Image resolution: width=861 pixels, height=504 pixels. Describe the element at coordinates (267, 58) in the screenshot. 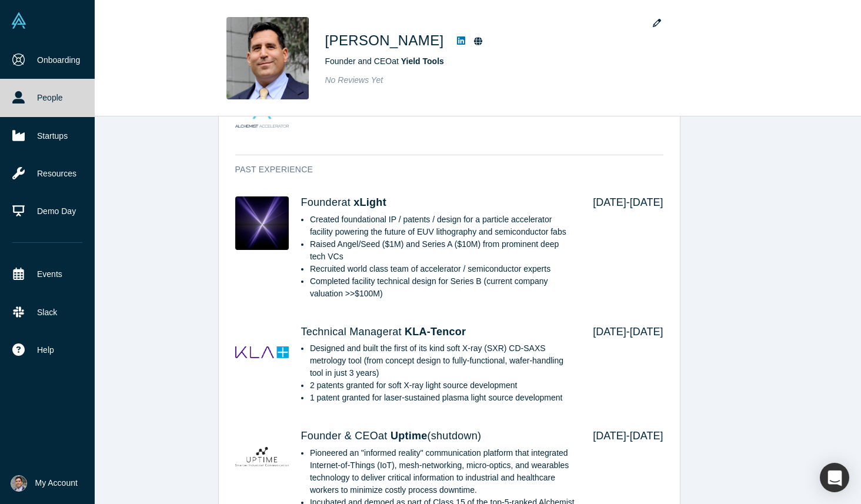

I see `img: Will Schumaker's Profile Image` at that location.